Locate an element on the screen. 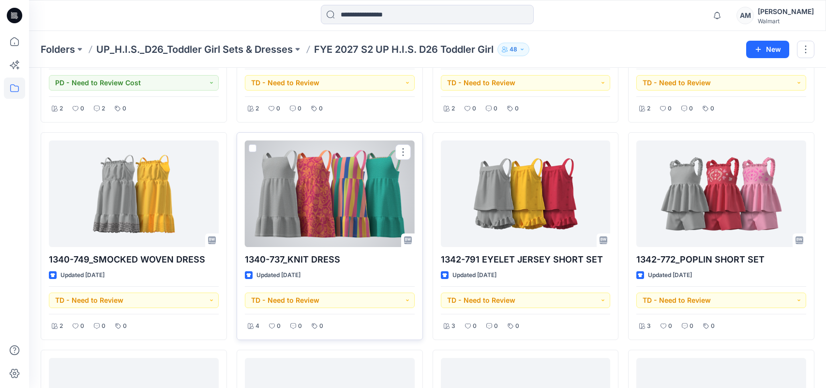 This screenshot has height=388, width=826. p: 1342-791 EYELET JERSEY SHORT SET is located at coordinates (526, 260).